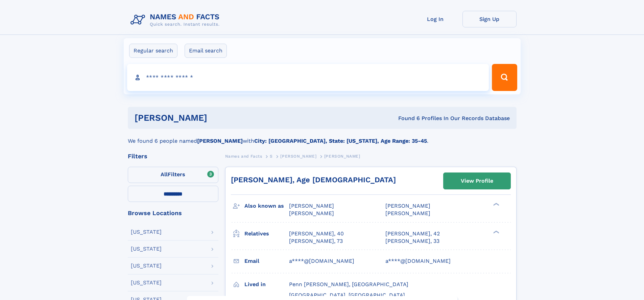  What do you see at coordinates (244, 156) in the screenshot?
I see `a: Names and Facts` at bounding box center [244, 156].